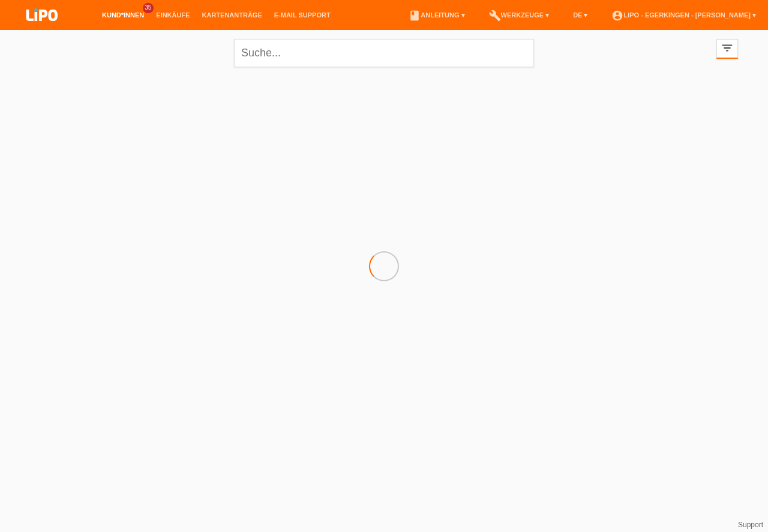 The width and height of the screenshot is (768, 532). What do you see at coordinates (580, 15) in the screenshot?
I see `a: DE ▾` at bounding box center [580, 15].